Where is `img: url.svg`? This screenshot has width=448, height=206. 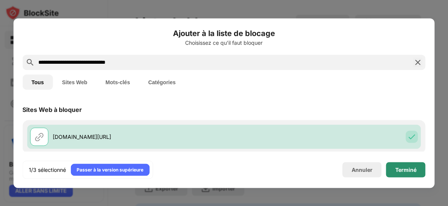
img: url.svg is located at coordinates (39, 137).